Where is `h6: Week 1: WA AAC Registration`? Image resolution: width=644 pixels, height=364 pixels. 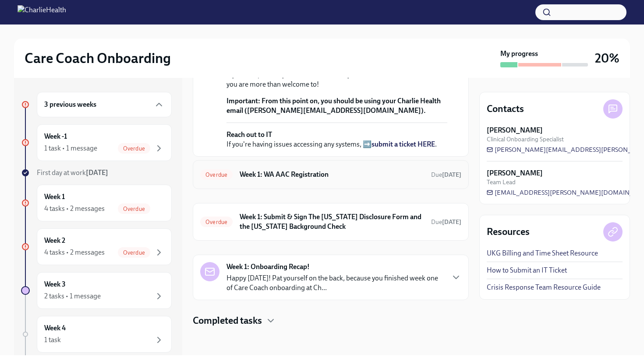
h6: Week 1: WA AAC Registration is located at coordinates (332, 175).